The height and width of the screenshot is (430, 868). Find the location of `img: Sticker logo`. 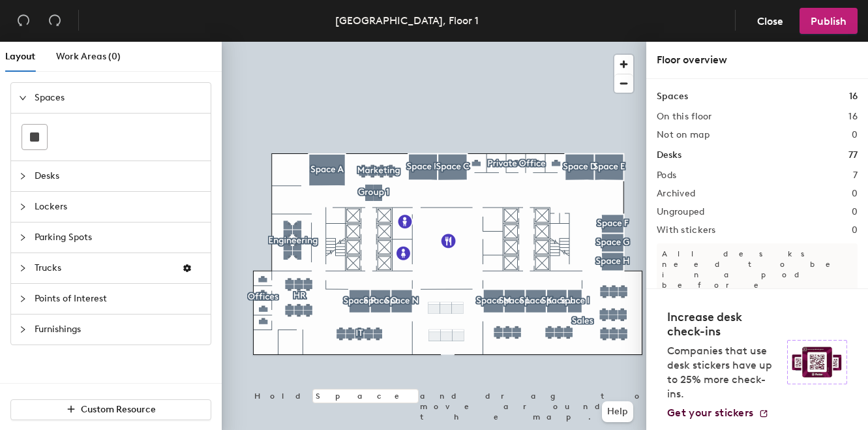

img: Sticker logo is located at coordinates (818, 363).